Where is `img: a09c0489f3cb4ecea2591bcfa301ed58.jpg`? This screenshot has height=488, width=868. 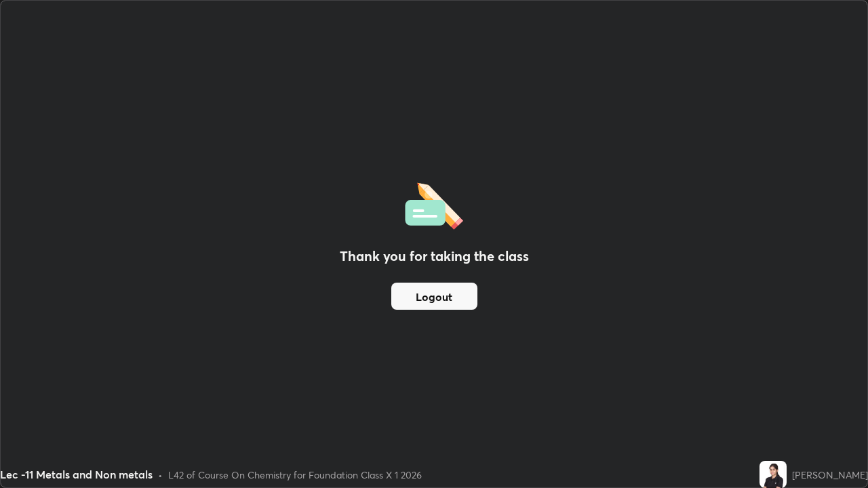 img: a09c0489f3cb4ecea2591bcfa301ed58.jpg is located at coordinates (773, 474).